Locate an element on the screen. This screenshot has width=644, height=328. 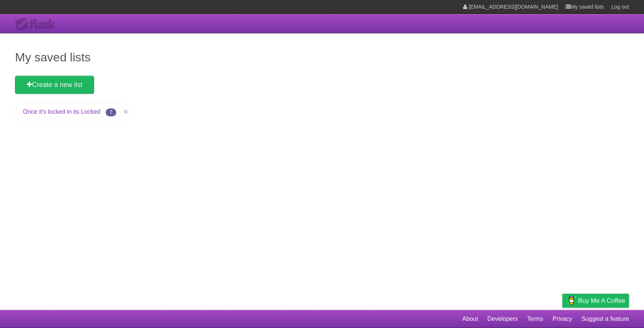
a: Once it's locked in its Locked is located at coordinates (62, 112).